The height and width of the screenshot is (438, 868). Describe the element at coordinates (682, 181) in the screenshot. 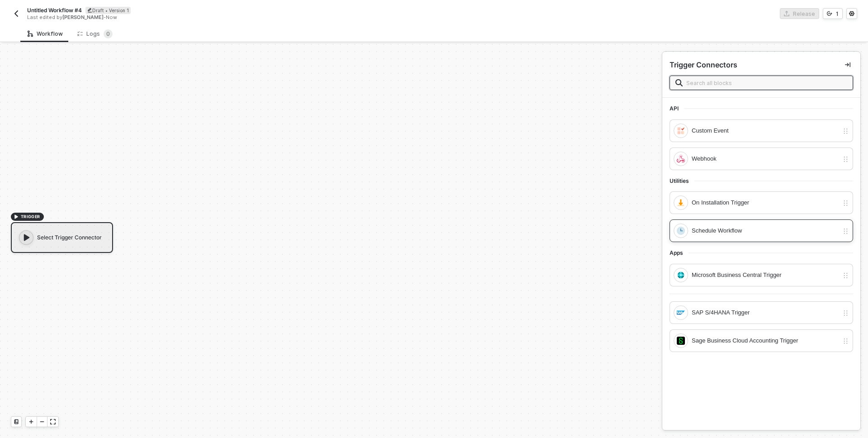

I see `span: Utilities` at that location.